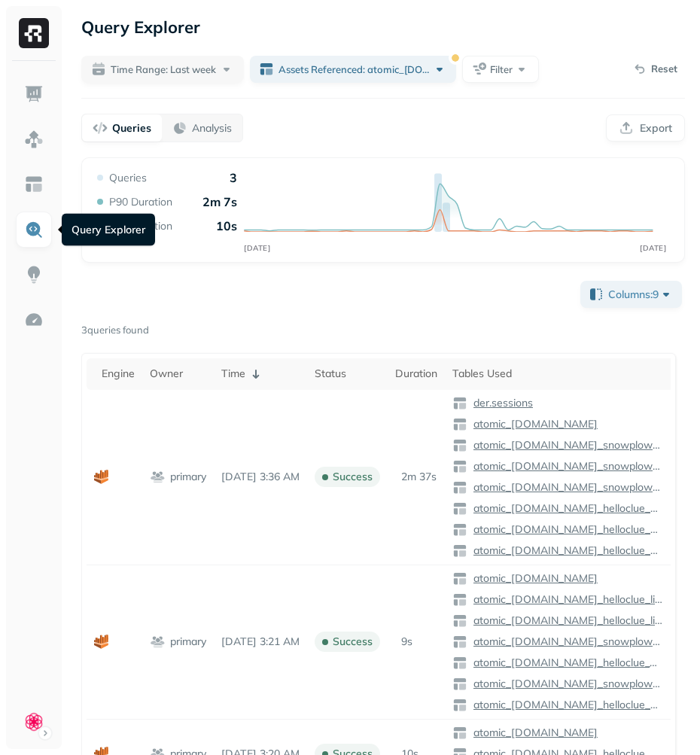  I want to click on p: 2m 37s, so click(419, 477).